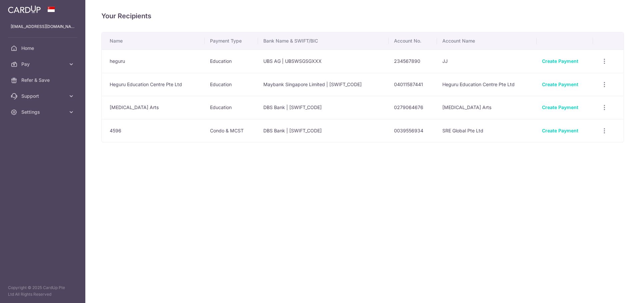  I want to click on td: SRE Global Pte Ltd, so click(486, 131).